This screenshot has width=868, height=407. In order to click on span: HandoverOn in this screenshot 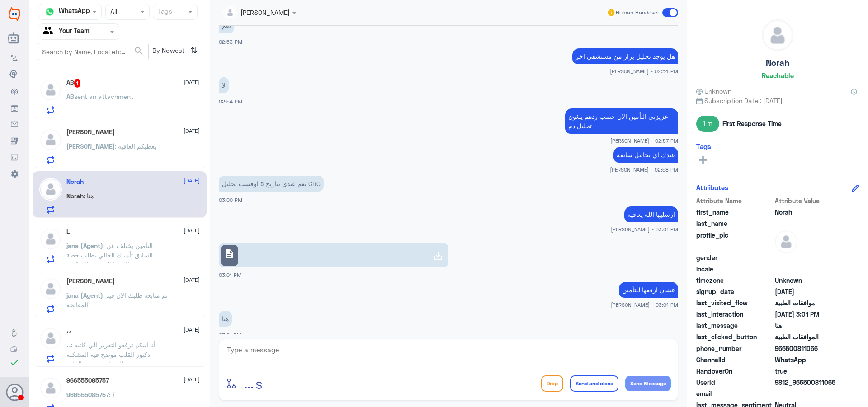, I will do `click(735, 371)`.